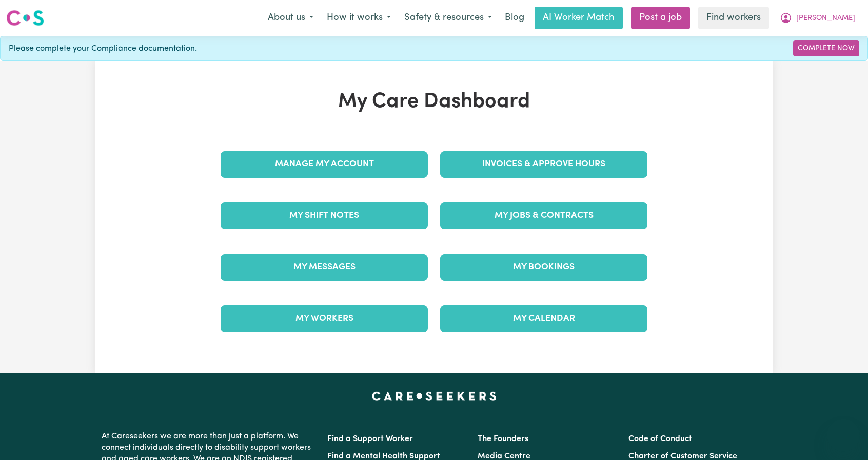  I want to click on a: Careseekers home page, so click(434, 396).